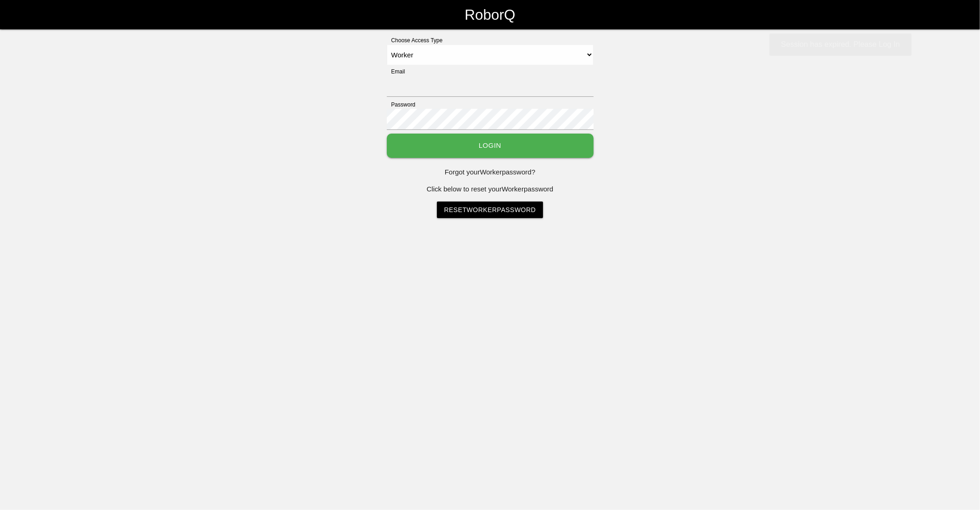 This screenshot has width=980, height=510. Describe the element at coordinates (415, 40) in the screenshot. I see `label: Choose Access Type` at that location.